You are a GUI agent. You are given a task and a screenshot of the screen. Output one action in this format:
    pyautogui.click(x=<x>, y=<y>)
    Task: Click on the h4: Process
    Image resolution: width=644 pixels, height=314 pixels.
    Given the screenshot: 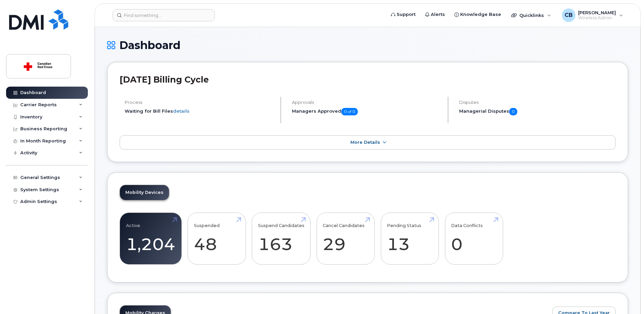 What is the action you would take?
    pyautogui.click(x=200, y=102)
    